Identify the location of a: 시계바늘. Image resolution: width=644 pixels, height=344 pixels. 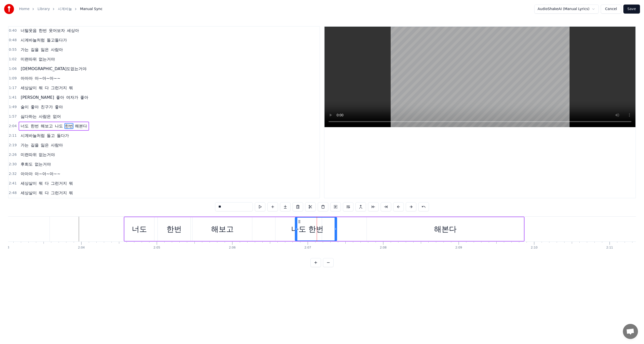
(65, 9).